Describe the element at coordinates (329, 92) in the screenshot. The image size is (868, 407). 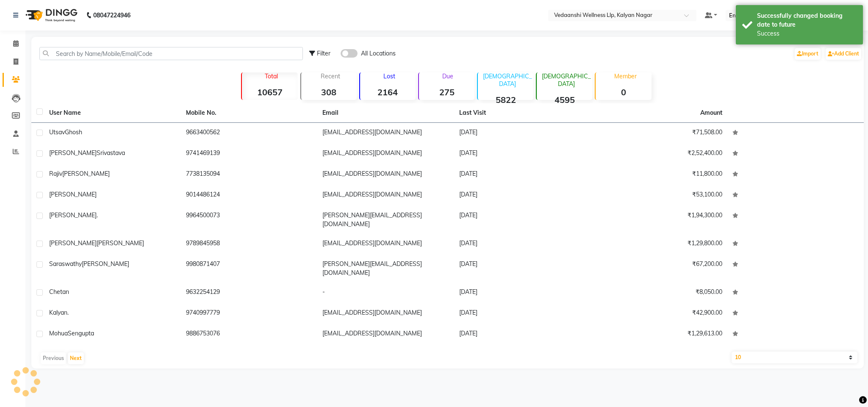
I see `strong: 308` at that location.